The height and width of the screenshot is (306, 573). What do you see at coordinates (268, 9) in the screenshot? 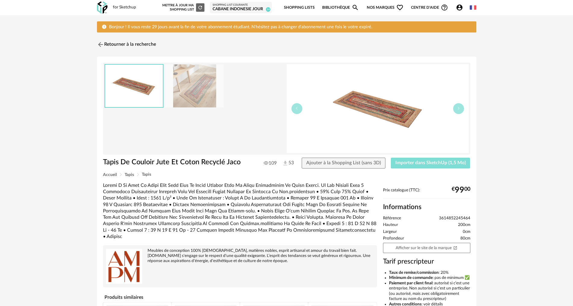
I see `span: 24` at bounding box center [268, 9].